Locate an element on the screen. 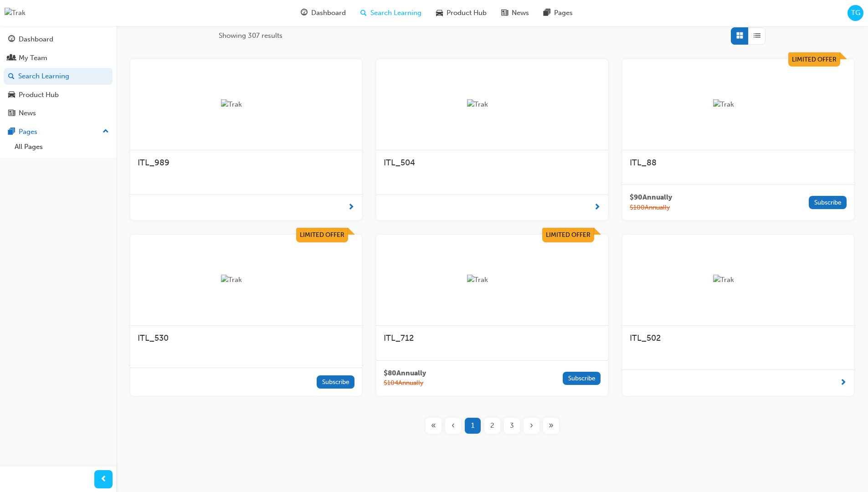 The width and height of the screenshot is (868, 492). a: Trak is located at coordinates (15, 13).